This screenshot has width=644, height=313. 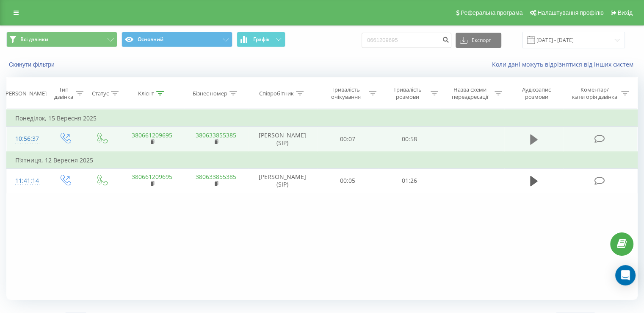 What do you see at coordinates (348, 181) in the screenshot?
I see `td: 00:05` at bounding box center [348, 181].